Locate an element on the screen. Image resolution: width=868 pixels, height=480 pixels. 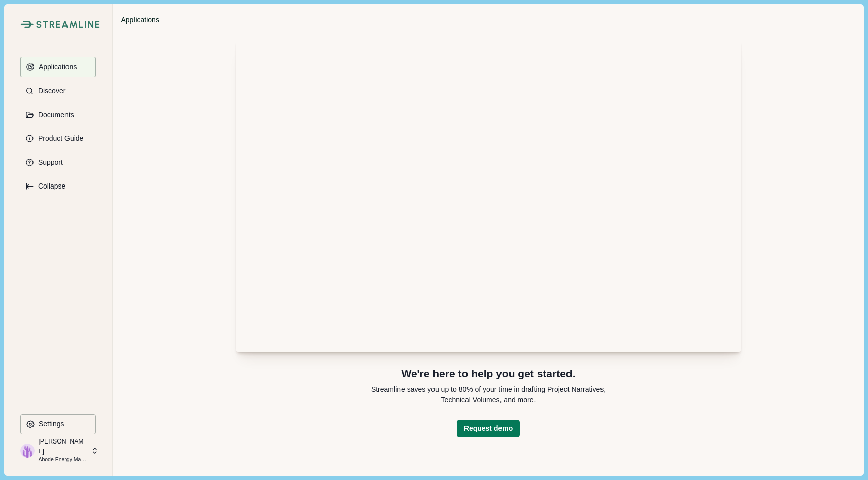
a: Product Guide is located at coordinates (58, 138).